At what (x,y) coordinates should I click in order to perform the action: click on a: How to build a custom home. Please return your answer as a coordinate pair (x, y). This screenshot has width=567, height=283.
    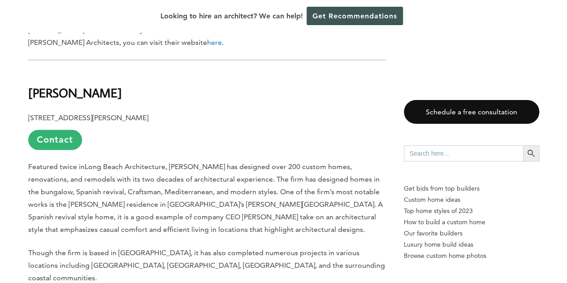
    Looking at the image, I should click on (471, 222).